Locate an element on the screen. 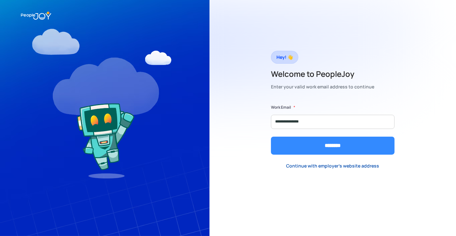 The height and width of the screenshot is (236, 456). div: Enter your valid work email address to continue is located at coordinates (322, 87).